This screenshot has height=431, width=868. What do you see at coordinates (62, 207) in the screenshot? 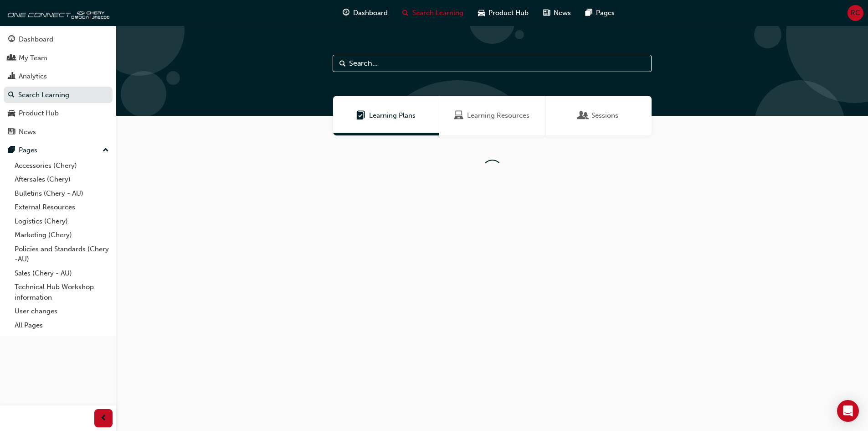
I see `a: External Resources` at bounding box center [62, 207].